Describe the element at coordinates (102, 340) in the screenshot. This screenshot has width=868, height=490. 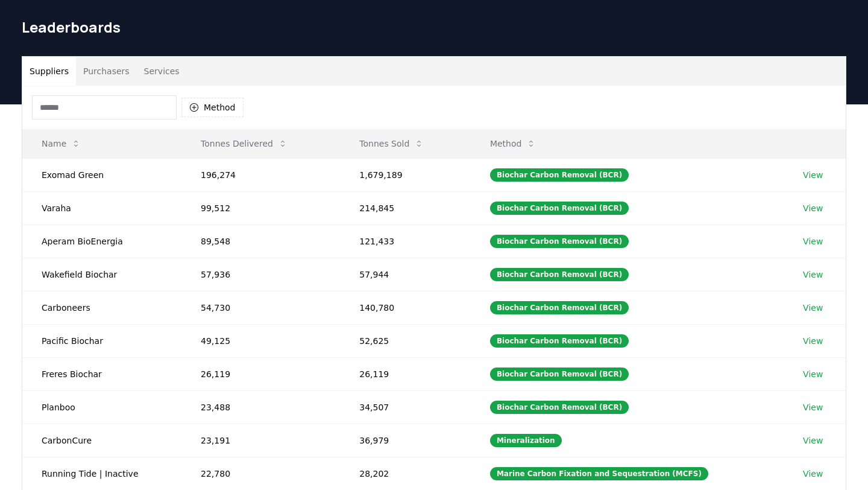
I see `td: Pacific Biochar` at that location.